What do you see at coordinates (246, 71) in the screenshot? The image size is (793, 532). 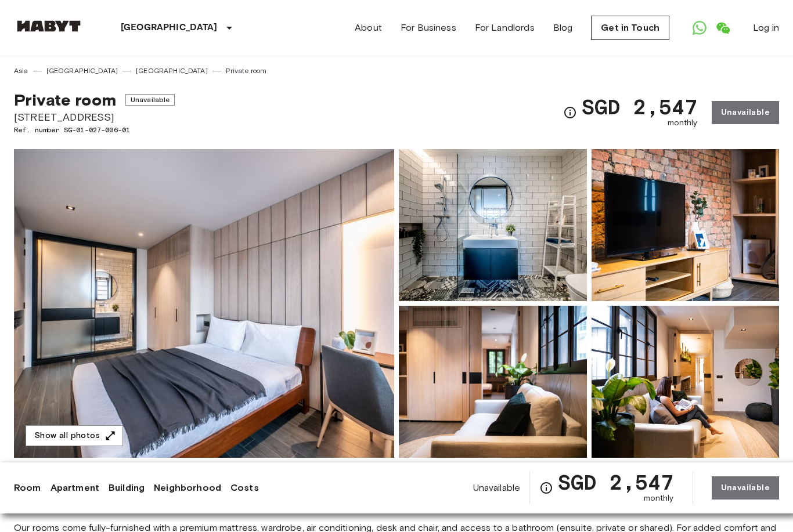 I see `a: Private room` at bounding box center [246, 71].